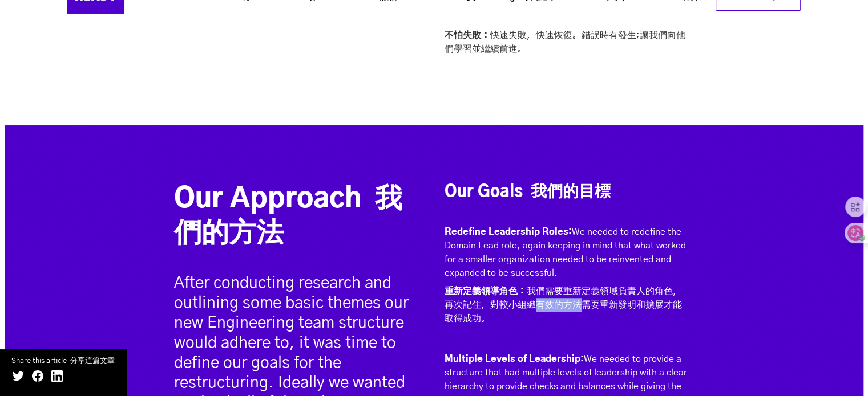 The image size is (868, 396). I want to click on font: 我們需要重新定義領域負責人的角色，再次記住，對較小組織有效的方法需要重新發明和擴展才能取得成功。, so click(563, 305).